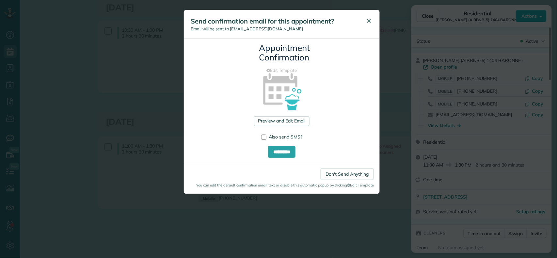 The width and height of the screenshot is (557, 258). What do you see at coordinates (282, 91) in the screenshot?
I see `img: appointment_confirmation_icon-141e34405f88b12ade42628e8c248340957700ab75a12ae832a8710e9b578dc5.png` at bounding box center [282, 91].